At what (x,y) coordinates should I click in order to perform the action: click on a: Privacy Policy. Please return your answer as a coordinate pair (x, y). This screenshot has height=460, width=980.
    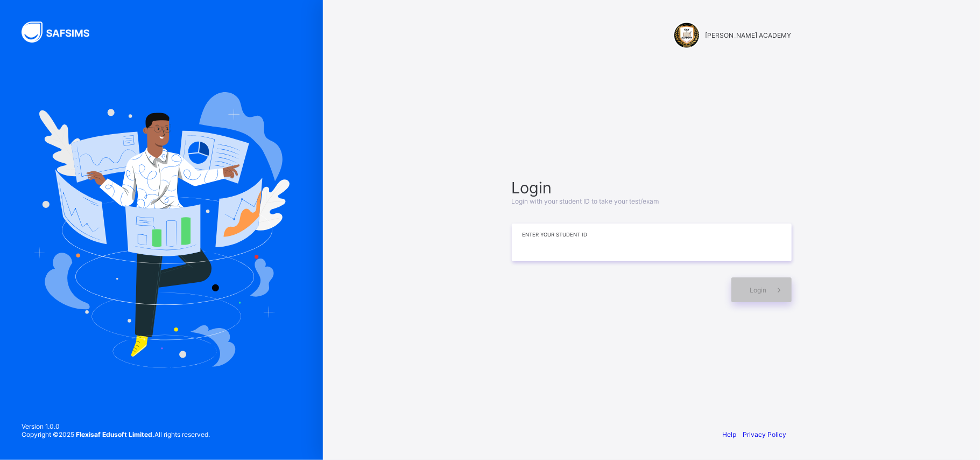
    Looking at the image, I should click on (765, 434).